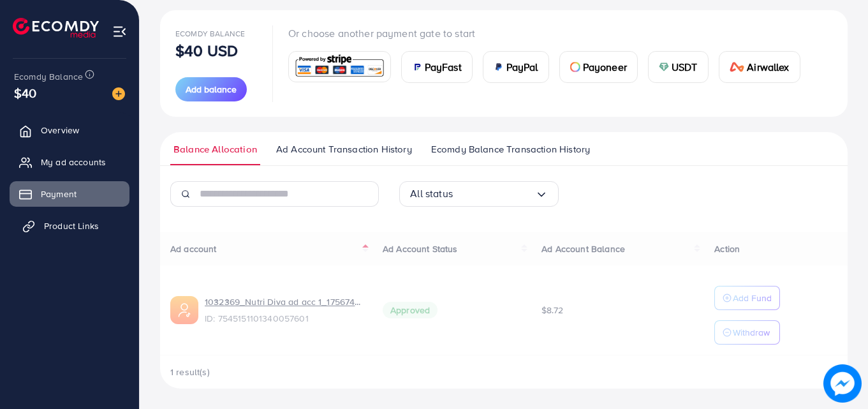  Describe the element at coordinates (678, 67) in the screenshot. I see `a: cardUSDT` at that location.